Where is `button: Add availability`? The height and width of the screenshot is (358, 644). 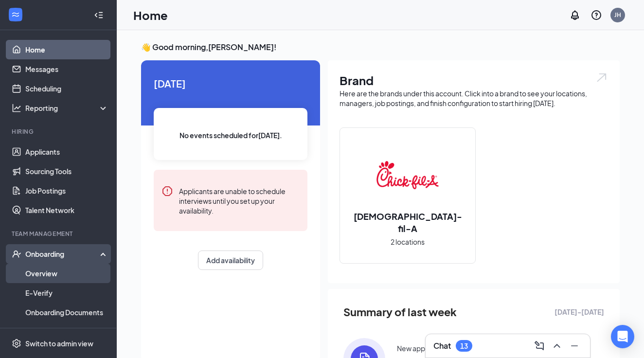
button: Add availability is located at coordinates (231, 260).